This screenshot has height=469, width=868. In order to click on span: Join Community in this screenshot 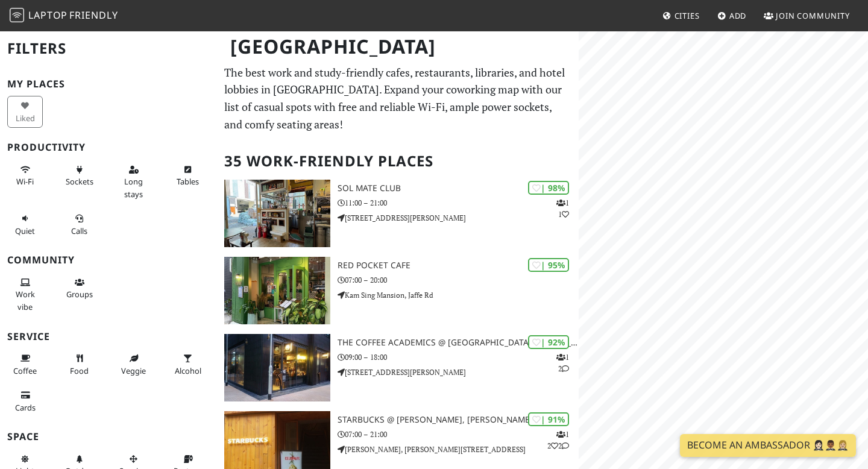, I will do `click(813, 16)`.